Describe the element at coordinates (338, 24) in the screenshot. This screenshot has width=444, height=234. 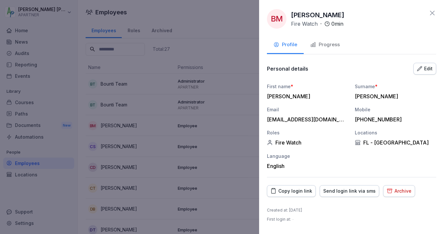
I see `p: 0 min` at that location.